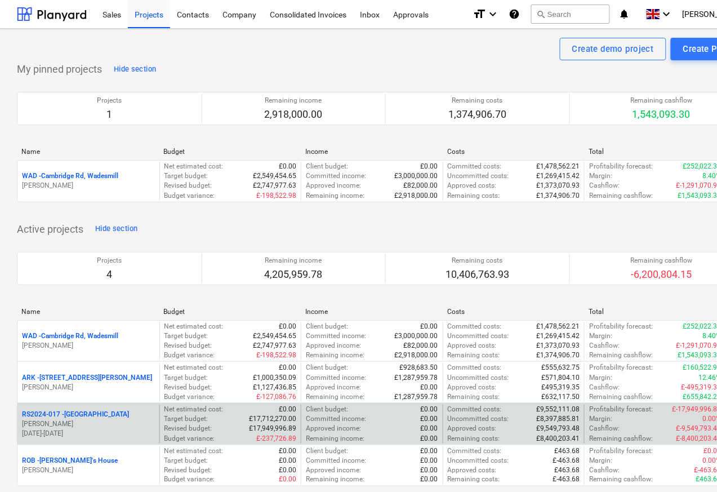 The image size is (717, 492). What do you see at coordinates (274, 345) in the screenshot?
I see `p: £2,747,977.63` at bounding box center [274, 345].